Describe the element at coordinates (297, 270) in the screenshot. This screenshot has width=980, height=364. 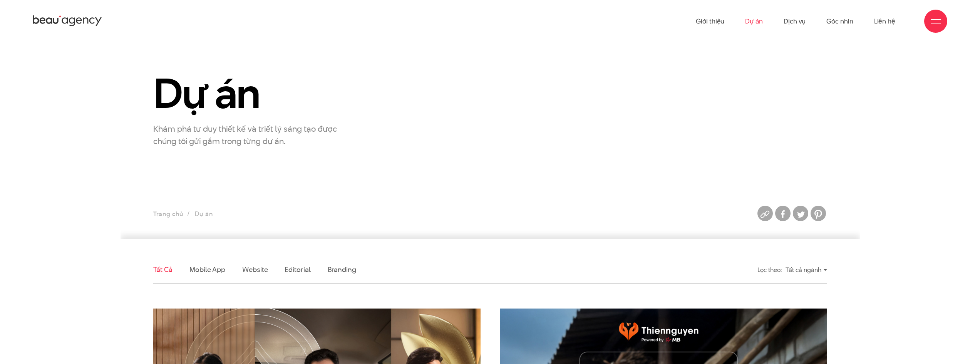
I see `a: Editorial` at that location.